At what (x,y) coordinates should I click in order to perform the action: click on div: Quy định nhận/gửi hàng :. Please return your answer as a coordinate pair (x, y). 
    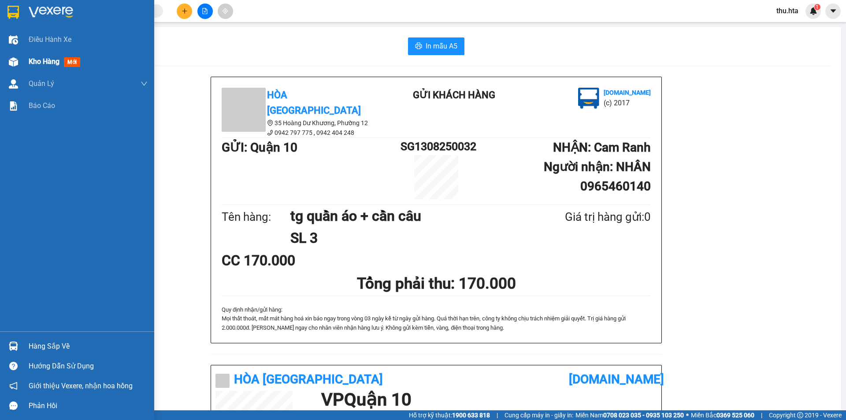
    Looking at the image, I should click on (436, 318).